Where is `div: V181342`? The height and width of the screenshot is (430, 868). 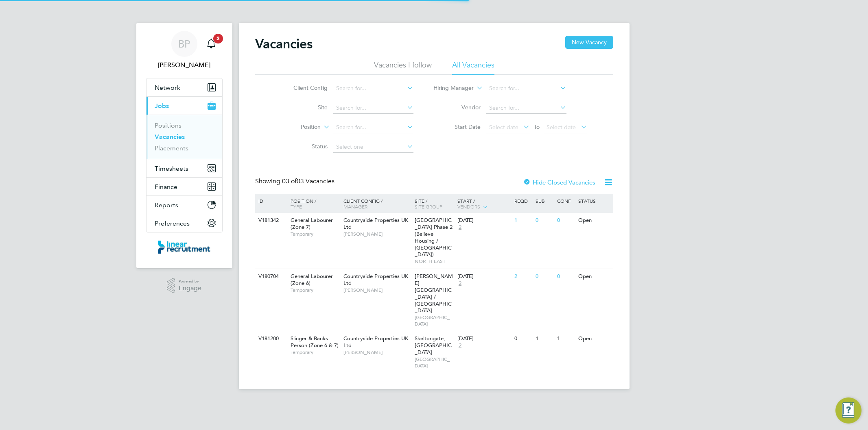 div: V181342 is located at coordinates (270, 220).